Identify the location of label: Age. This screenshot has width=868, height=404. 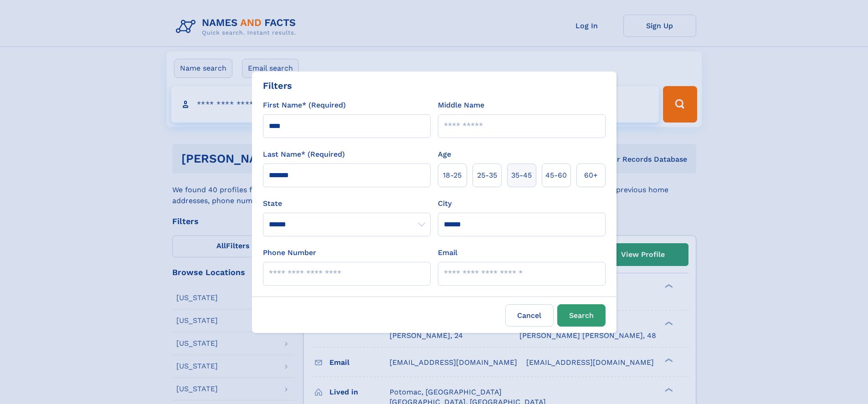
(444, 155).